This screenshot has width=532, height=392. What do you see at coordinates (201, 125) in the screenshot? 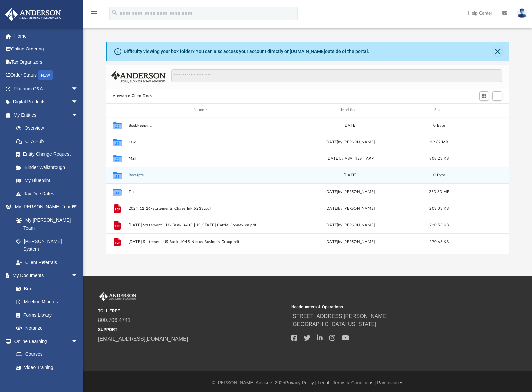
I see `button: Bookkeeping` at bounding box center [201, 125].